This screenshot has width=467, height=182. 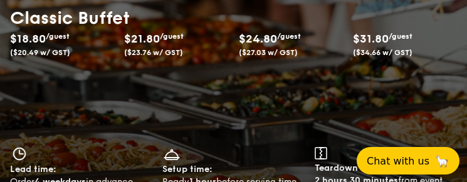 What do you see at coordinates (398, 161) in the screenshot?
I see `span: Chat with us` at bounding box center [398, 161].